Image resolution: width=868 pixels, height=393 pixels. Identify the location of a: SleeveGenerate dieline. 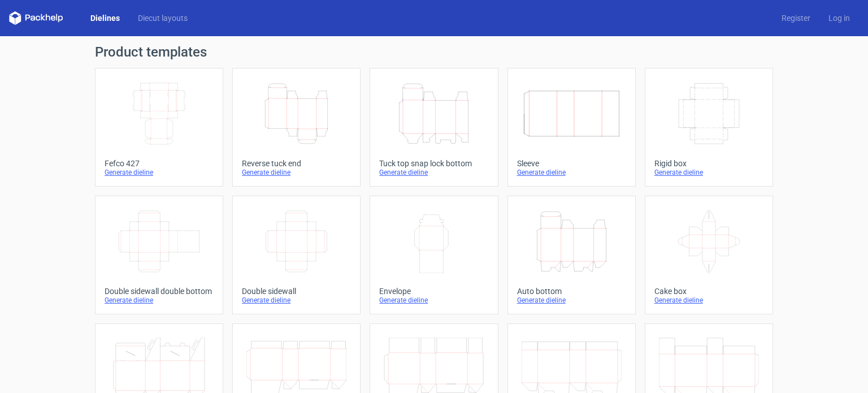
(571, 127).